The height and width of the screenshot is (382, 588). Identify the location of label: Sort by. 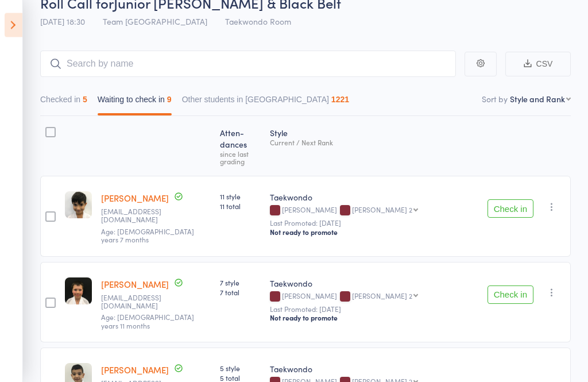
(495, 99).